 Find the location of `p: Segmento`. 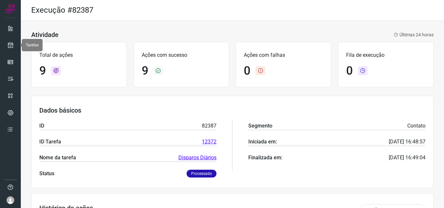

p: Segmento is located at coordinates (260, 126).